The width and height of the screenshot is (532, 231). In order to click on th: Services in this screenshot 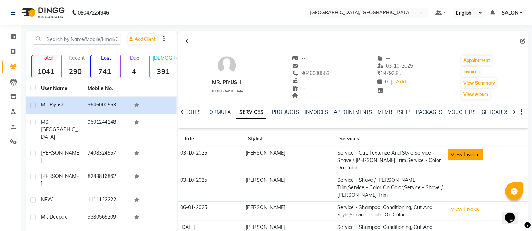, I will do `click(391, 139)`.